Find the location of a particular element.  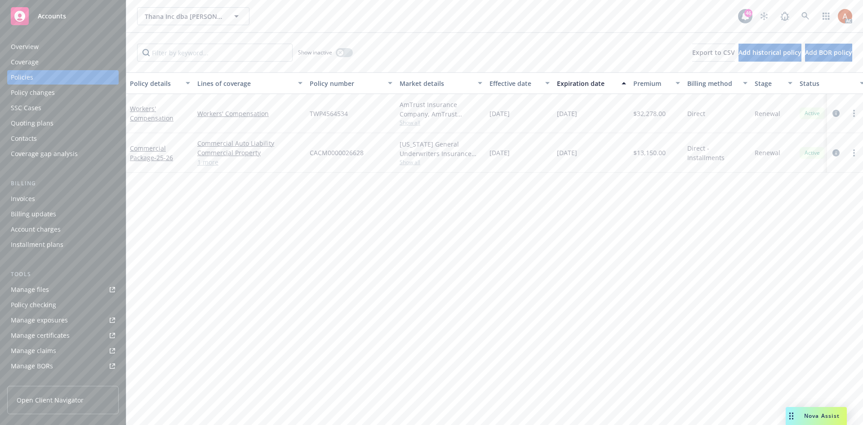

a: Manage claims is located at coordinates (63, 351).